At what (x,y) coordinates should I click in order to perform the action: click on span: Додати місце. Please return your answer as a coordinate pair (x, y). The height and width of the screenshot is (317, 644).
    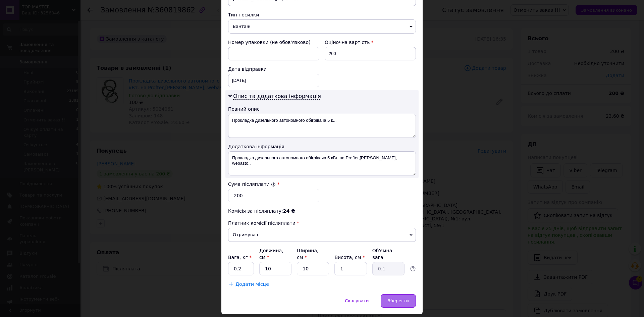
    Looking at the image, I should click on (252, 284).